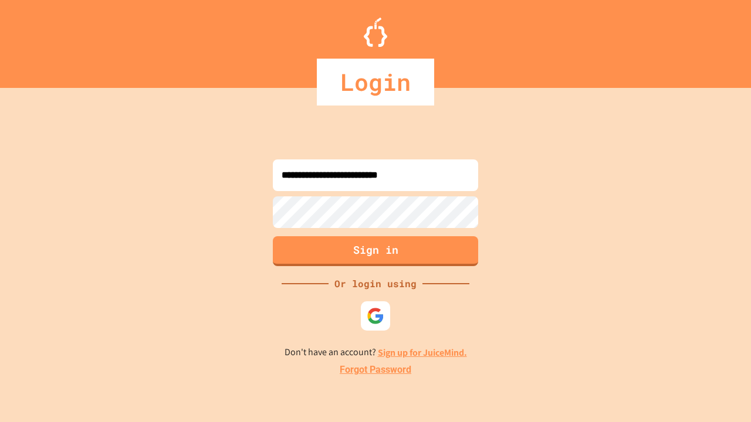 The width and height of the screenshot is (751, 422). I want to click on img: google-icon.svg, so click(375, 316).